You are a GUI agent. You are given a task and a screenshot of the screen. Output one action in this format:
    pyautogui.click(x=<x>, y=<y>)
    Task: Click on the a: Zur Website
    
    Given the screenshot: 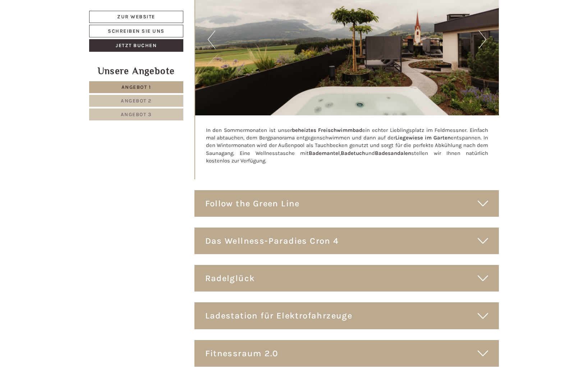 What is the action you would take?
    pyautogui.click(x=136, y=17)
    